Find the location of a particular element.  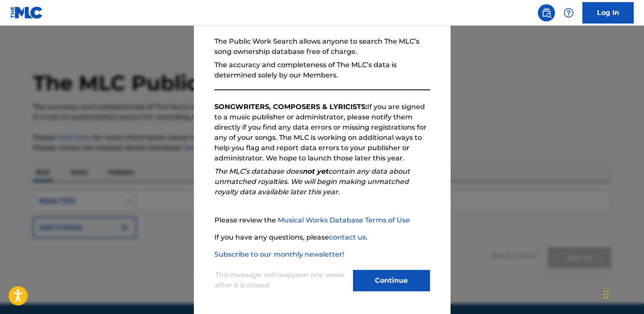

p: The accuracy and completeness of The MLC’s data is determined solely by our Members. is located at coordinates (322, 70).